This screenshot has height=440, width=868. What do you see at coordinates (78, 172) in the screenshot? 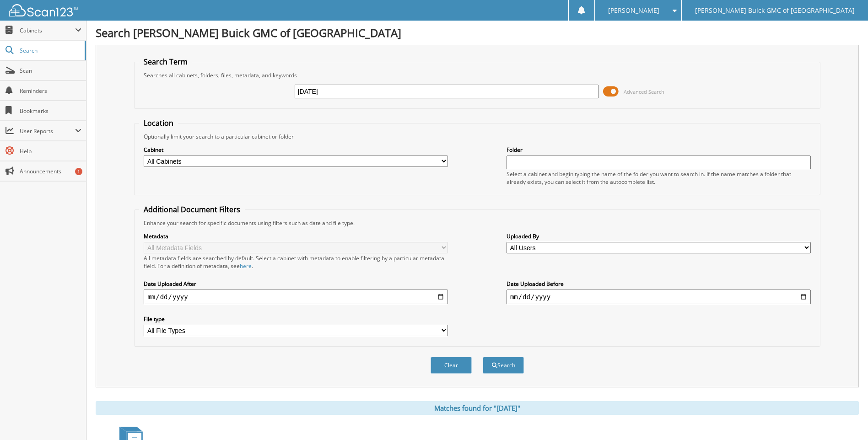
I see `div: 1` at bounding box center [78, 172].